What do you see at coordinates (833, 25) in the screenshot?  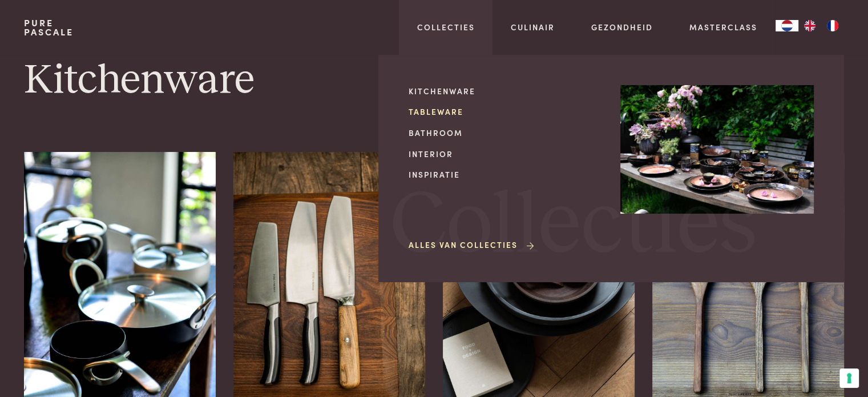 I see `a: FR` at bounding box center [833, 25].